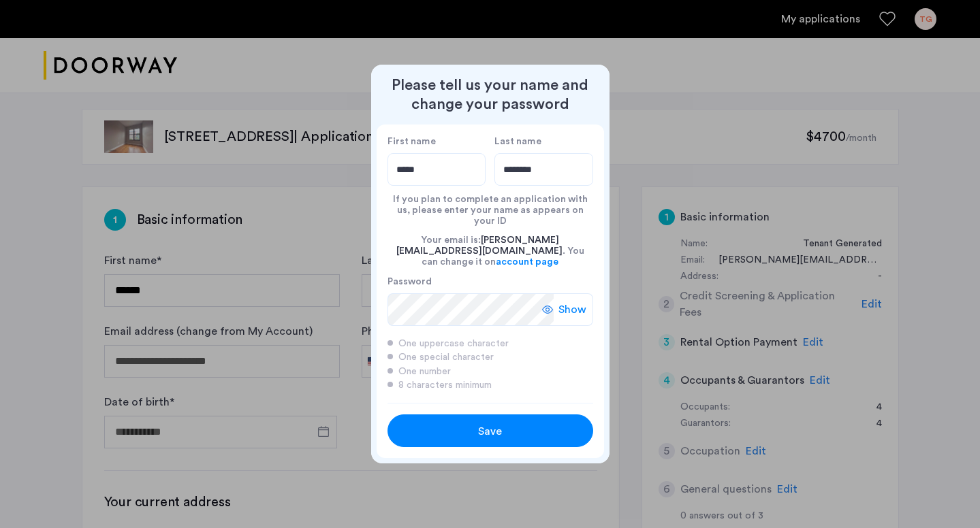 The height and width of the screenshot is (528, 980). Describe the element at coordinates (490, 251) in the screenshot. I see `div: Your email is: . You can change it on` at that location.